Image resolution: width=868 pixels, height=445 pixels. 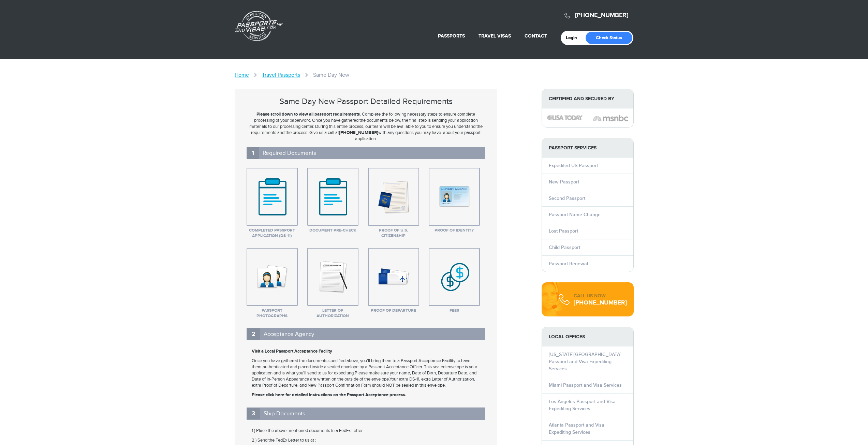 What do you see at coordinates (254, 414) in the screenshot?
I see `span: 3` at bounding box center [254, 414].